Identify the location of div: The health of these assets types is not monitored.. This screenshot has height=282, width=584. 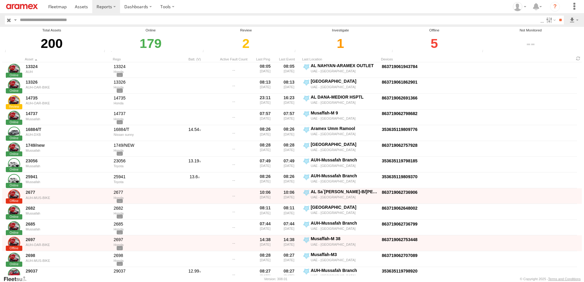
(485, 52).